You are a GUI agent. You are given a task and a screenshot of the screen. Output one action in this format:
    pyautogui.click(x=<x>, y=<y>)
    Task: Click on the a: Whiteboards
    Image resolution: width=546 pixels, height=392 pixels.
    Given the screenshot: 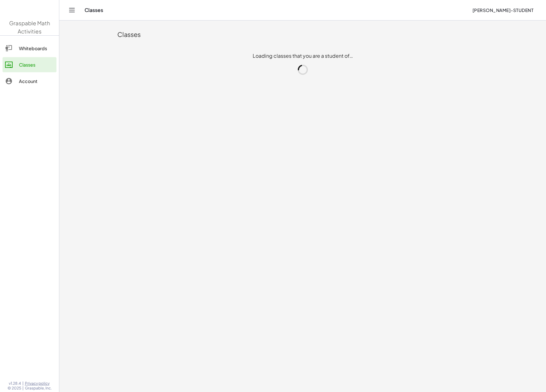 What is the action you would take?
    pyautogui.click(x=30, y=48)
    